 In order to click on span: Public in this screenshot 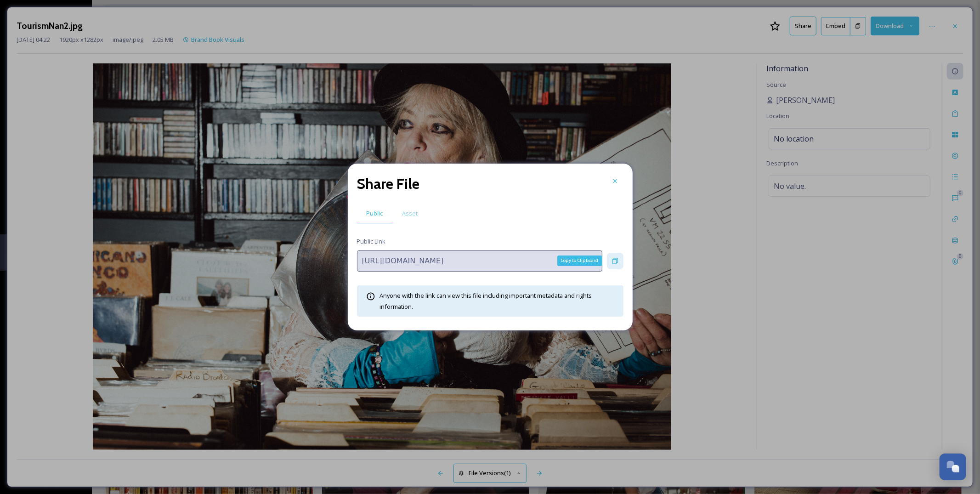, I will do `click(375, 214)`.